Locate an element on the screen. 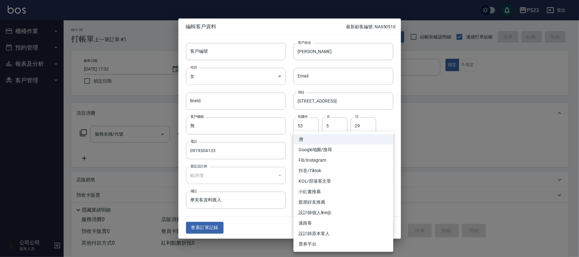 Image resolution: width=579 pixels, height=257 pixels. li: 小紅書推薦 is located at coordinates (343, 192).